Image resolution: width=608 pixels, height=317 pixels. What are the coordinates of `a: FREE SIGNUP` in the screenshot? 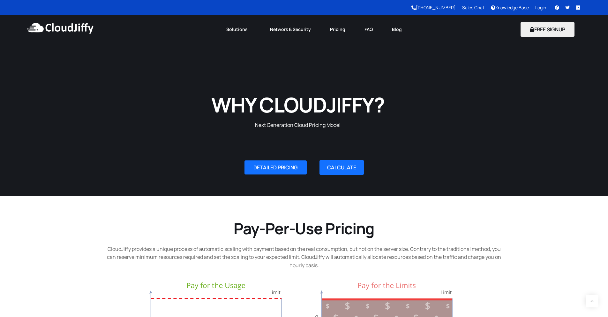 It's located at (548, 29).